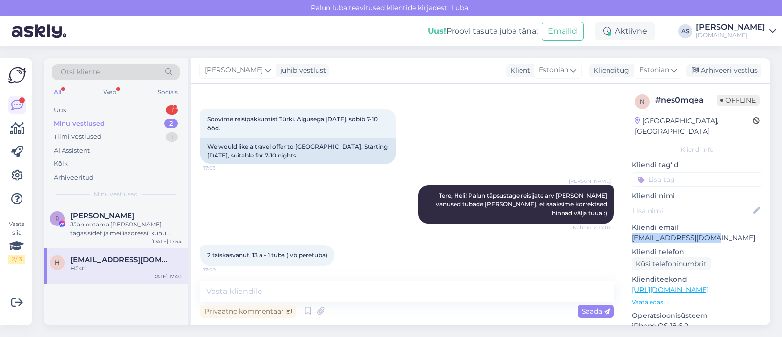 The height and width of the screenshot is (337, 782). Describe the element at coordinates (697, 325) in the screenshot. I see `p: iPhone OS 18.6.2` at that location.